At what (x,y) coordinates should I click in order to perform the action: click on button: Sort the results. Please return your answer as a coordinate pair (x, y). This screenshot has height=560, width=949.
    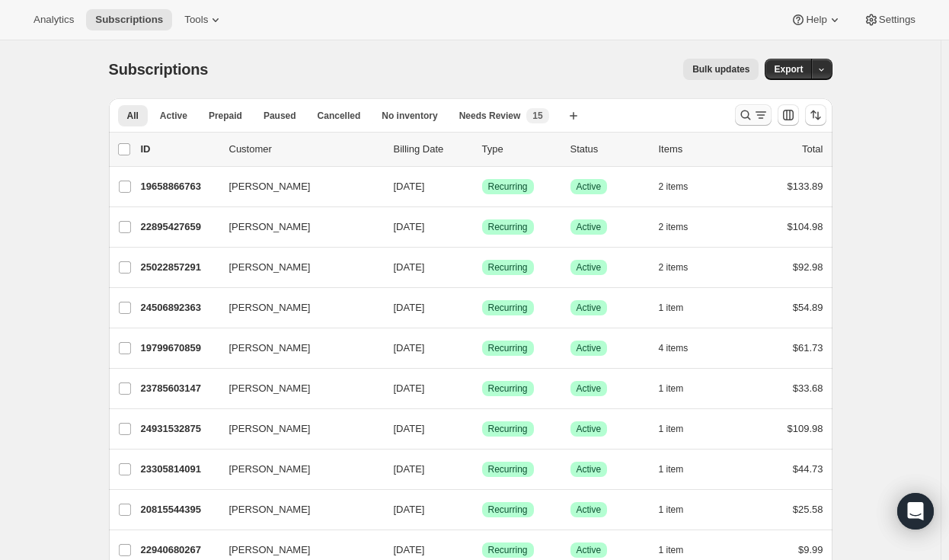
    Looking at the image, I should click on (815, 115).